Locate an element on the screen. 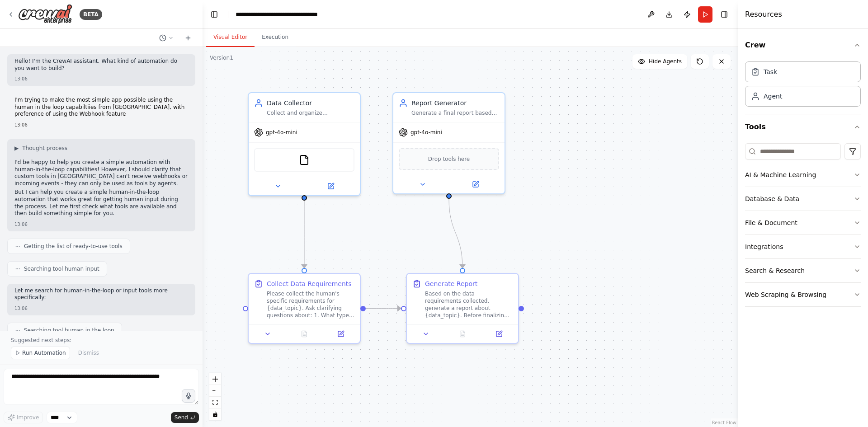  button: Improve is located at coordinates (23, 417).